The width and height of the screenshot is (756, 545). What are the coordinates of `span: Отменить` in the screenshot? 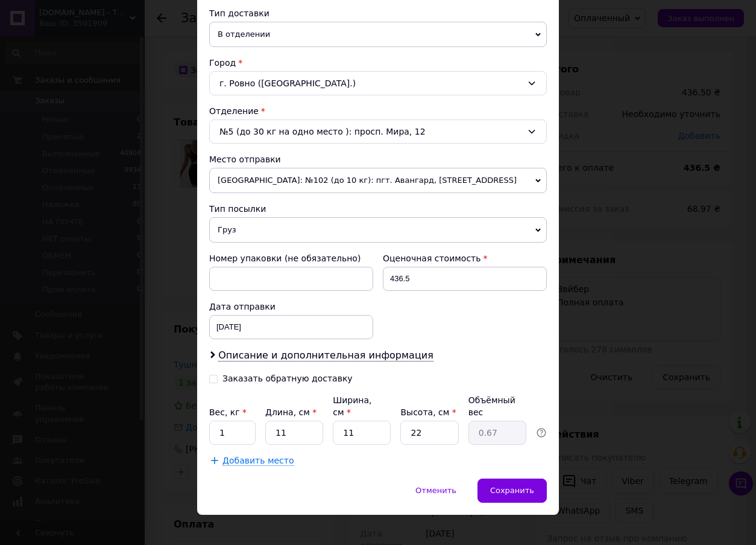 It's located at (436, 490).